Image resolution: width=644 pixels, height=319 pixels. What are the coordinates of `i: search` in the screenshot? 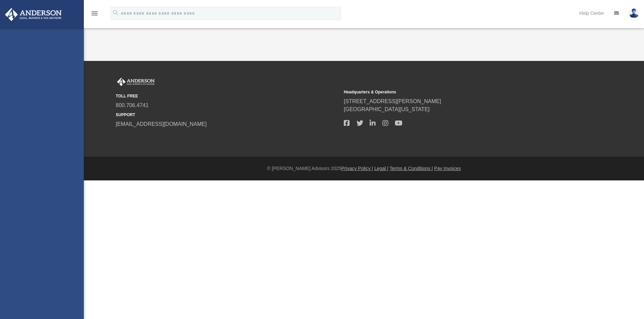 It's located at (116, 13).